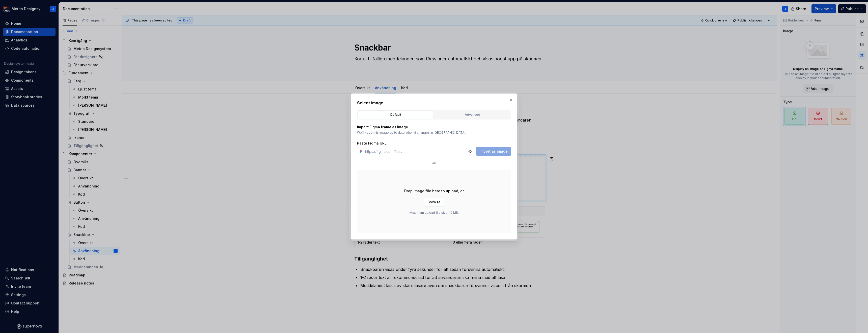 This screenshot has width=868, height=333. Describe the element at coordinates (472, 115) in the screenshot. I see `div: Advanced` at that location.